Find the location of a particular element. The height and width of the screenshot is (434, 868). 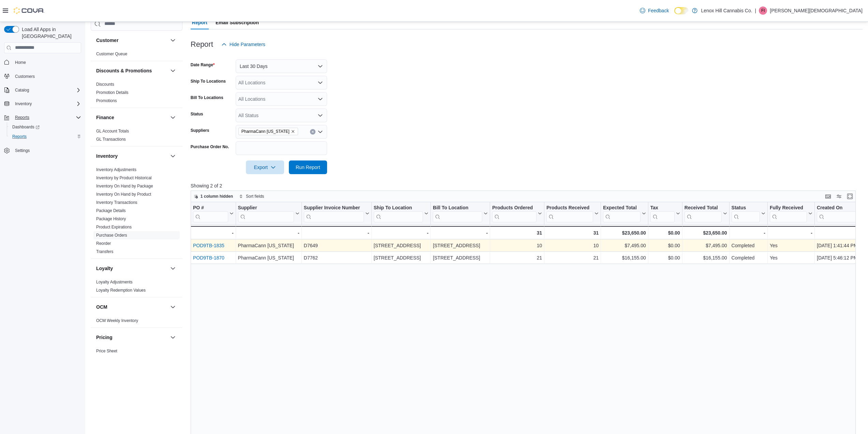

a: Settings is located at coordinates (22, 151).